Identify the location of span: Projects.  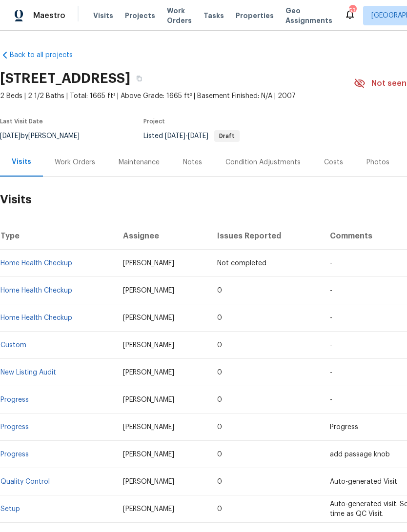
(140, 15).